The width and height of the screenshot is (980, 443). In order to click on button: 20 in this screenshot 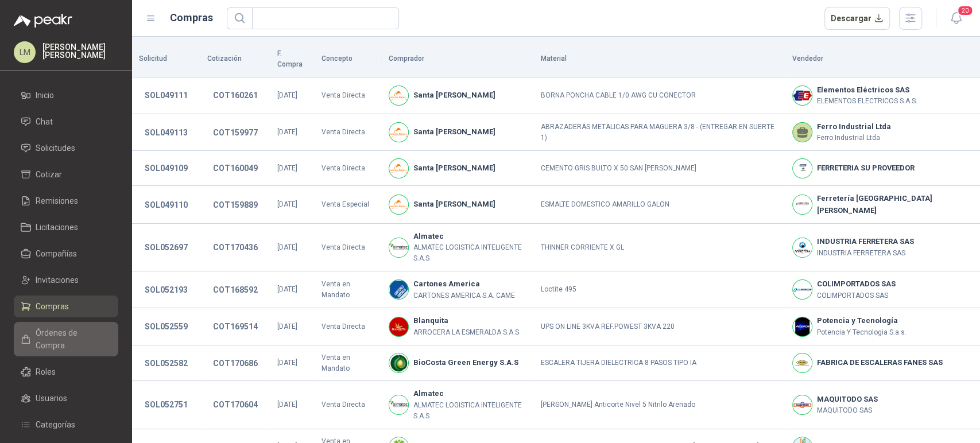, I will do `click(956, 18)`.